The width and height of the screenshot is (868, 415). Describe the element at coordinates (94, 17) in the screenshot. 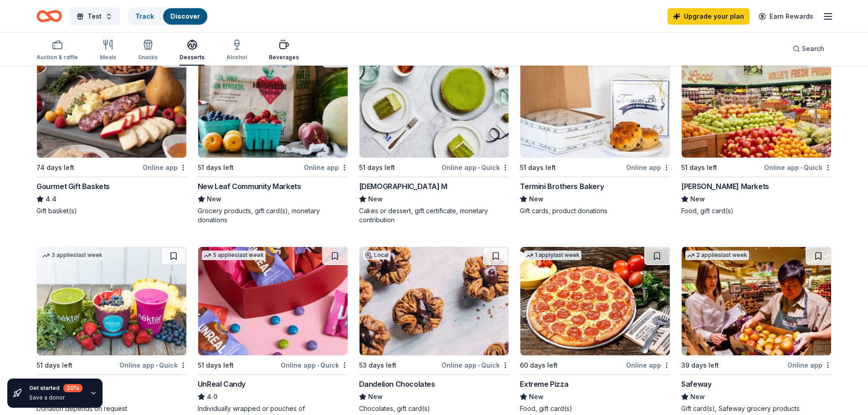

I see `span: Test` at that location.